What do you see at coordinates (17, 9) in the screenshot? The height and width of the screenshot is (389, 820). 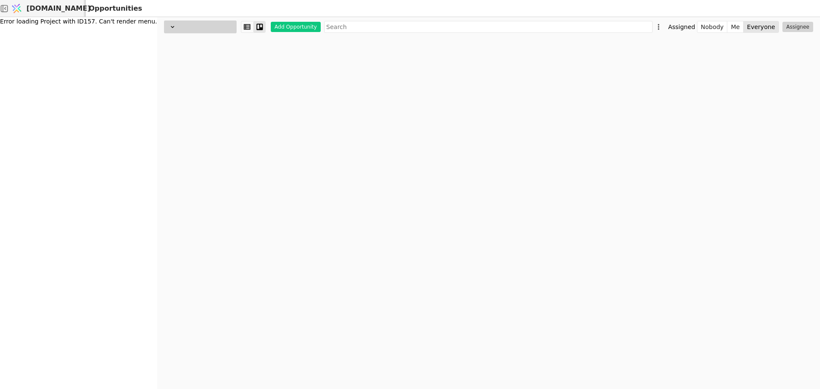 I see `img: Logo` at bounding box center [17, 9].